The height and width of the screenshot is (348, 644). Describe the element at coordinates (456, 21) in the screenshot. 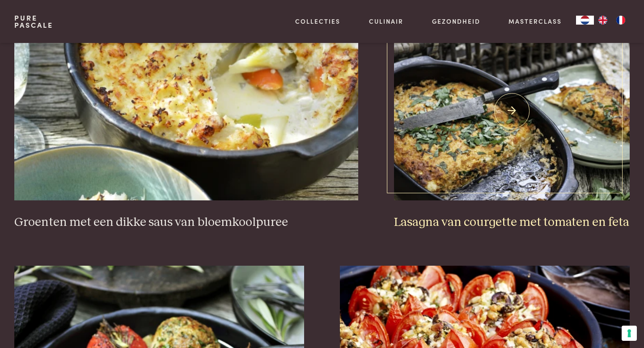

I see `a: Gezondheid` at that location.